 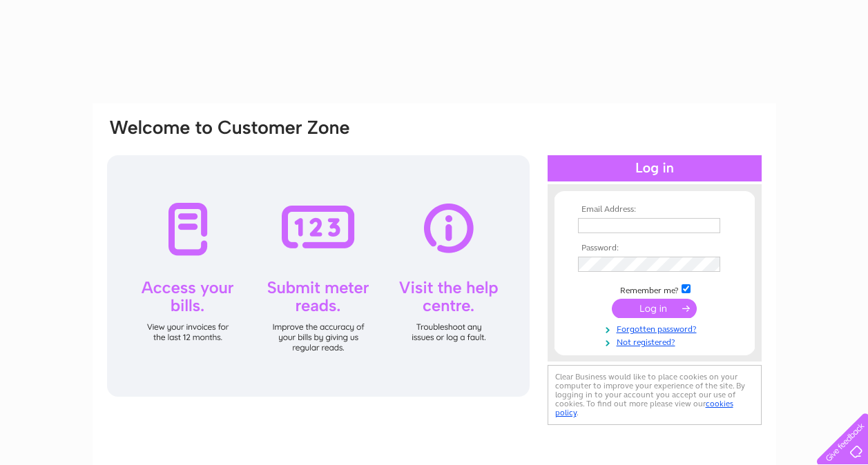 What do you see at coordinates (655, 249) in the screenshot?
I see `th: Password:` at bounding box center [655, 249].